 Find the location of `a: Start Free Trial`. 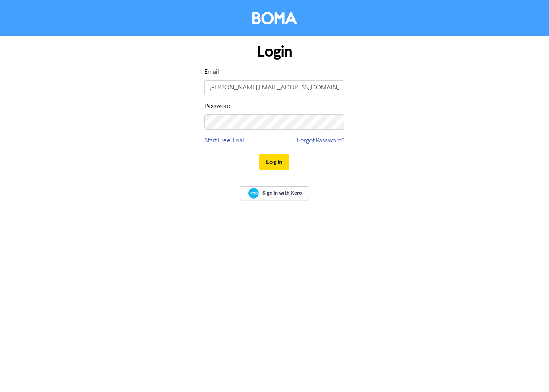

a: Start Free Trial is located at coordinates (224, 141).